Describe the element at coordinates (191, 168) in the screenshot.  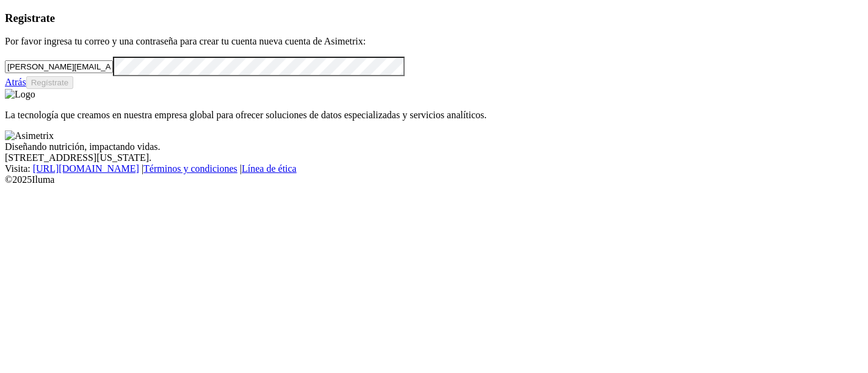
I see `a: Términos y condiciones` at that location.